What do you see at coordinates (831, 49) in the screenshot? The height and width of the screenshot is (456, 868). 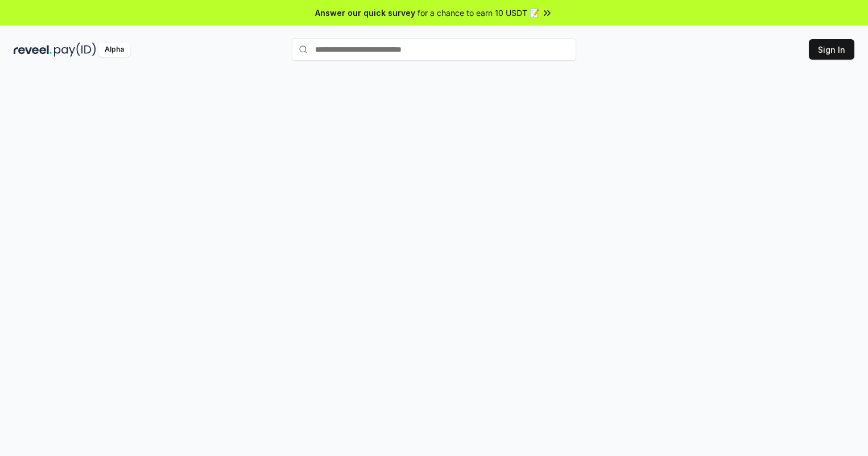 I see `button: Sign In` at bounding box center [831, 49].